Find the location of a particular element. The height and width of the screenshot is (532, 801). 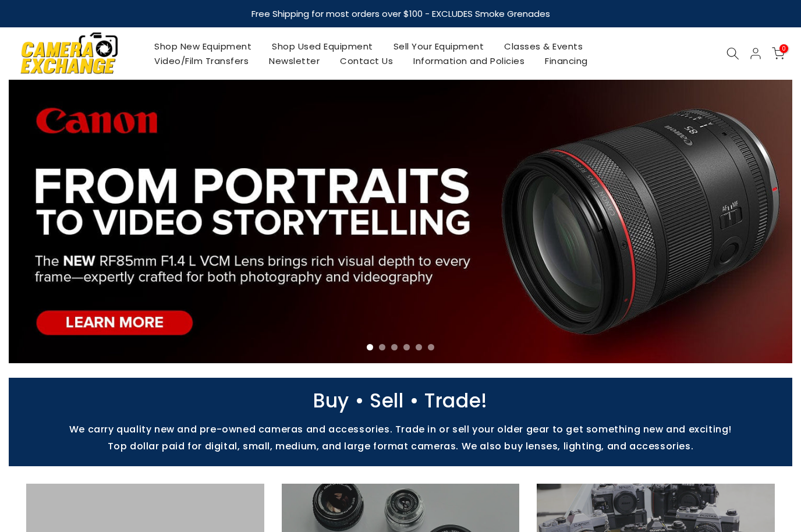

a: Financing is located at coordinates (566, 60).